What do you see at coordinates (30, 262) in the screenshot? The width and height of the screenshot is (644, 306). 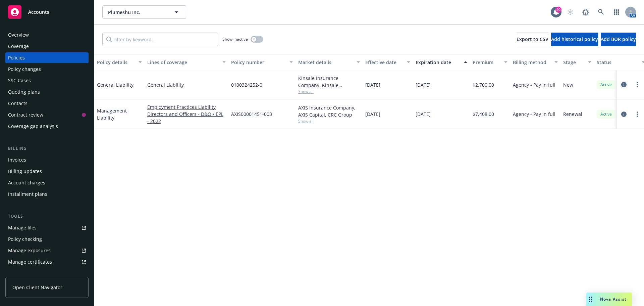 I see `div: Manage certificates` at bounding box center [30, 262].